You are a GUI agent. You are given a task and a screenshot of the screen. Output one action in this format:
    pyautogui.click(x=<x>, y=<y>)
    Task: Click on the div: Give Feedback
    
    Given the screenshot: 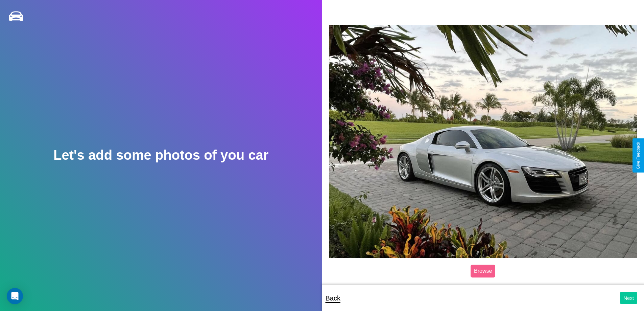 What is the action you would take?
    pyautogui.click(x=639, y=155)
    